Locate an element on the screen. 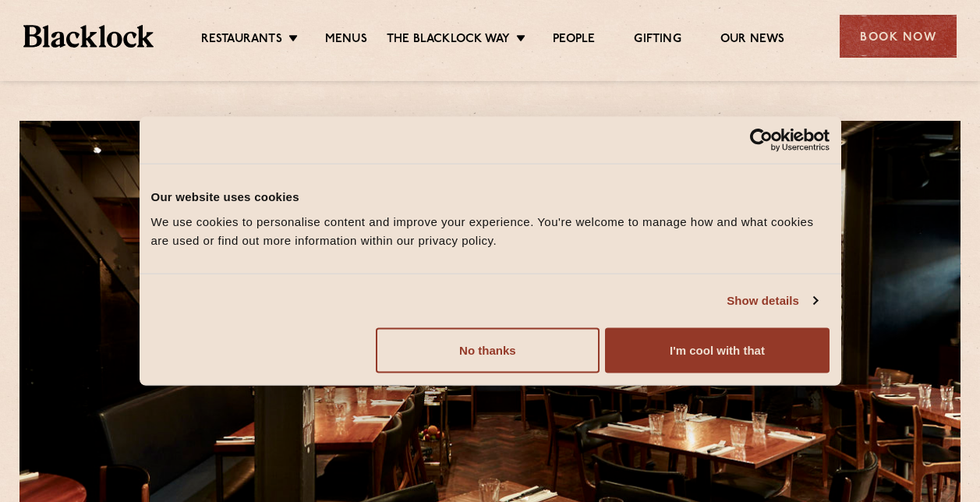  div: We use cookies to personalise content and improve your experience. You're welcome to manage how a... is located at coordinates (491, 231).